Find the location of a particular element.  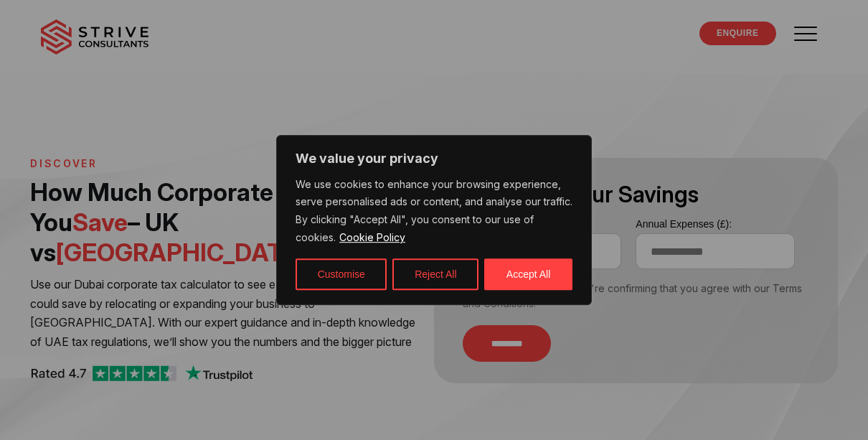

div: We value your privacy is located at coordinates (434, 220).